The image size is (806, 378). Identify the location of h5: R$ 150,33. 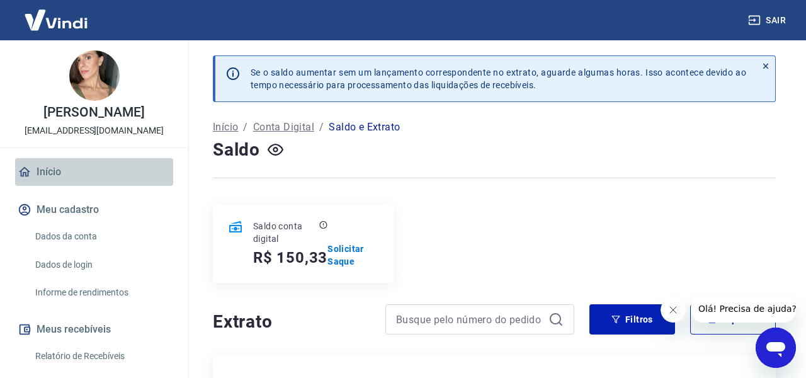
(290, 257).